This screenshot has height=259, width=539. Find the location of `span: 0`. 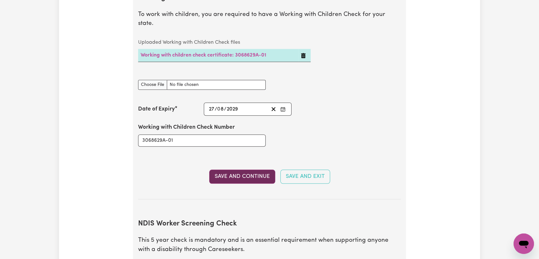

span: 0 is located at coordinates (219, 109).